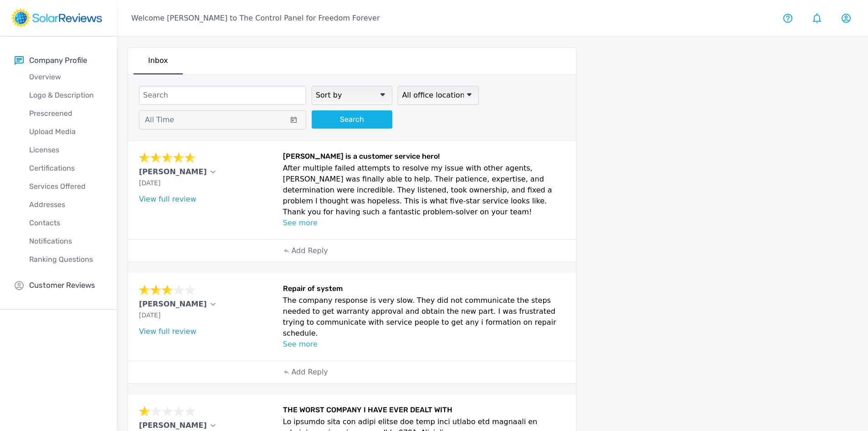 The height and width of the screenshot is (431, 868). Describe the element at coordinates (352, 120) in the screenshot. I see `button: Search` at that location.